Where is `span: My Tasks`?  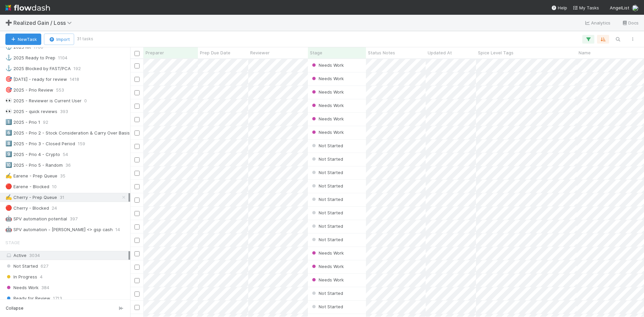 span: My Tasks is located at coordinates (586, 8).